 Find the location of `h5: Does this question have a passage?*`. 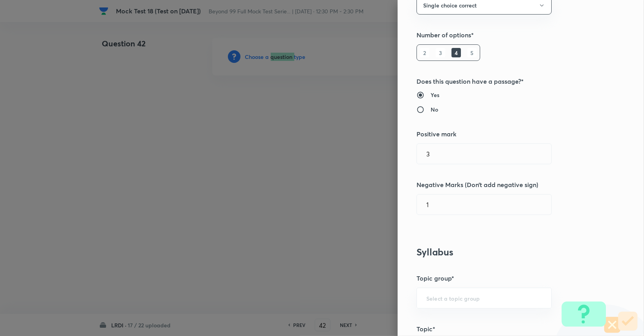

h5: Does this question have a passage?* is located at coordinates (508, 81).